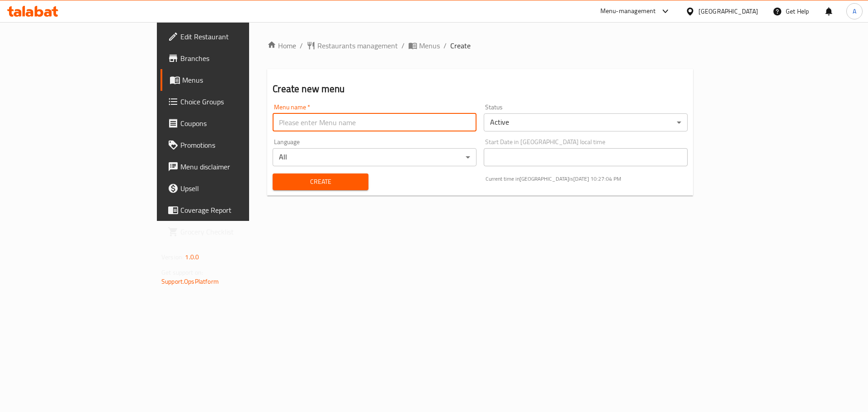  Describe the element at coordinates (238, 123) in the screenshot. I see `span: Coupons` at that location.